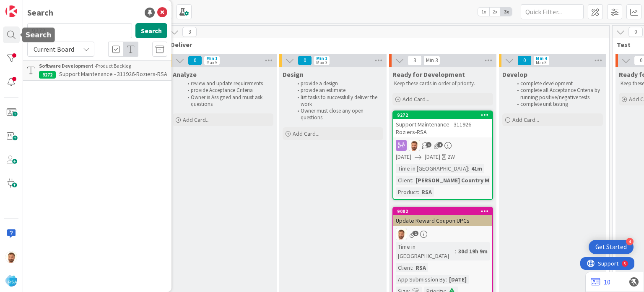 This screenshot has height=292, width=644. What do you see at coordinates (152, 30) in the screenshot?
I see `button: Search` at bounding box center [152, 30].